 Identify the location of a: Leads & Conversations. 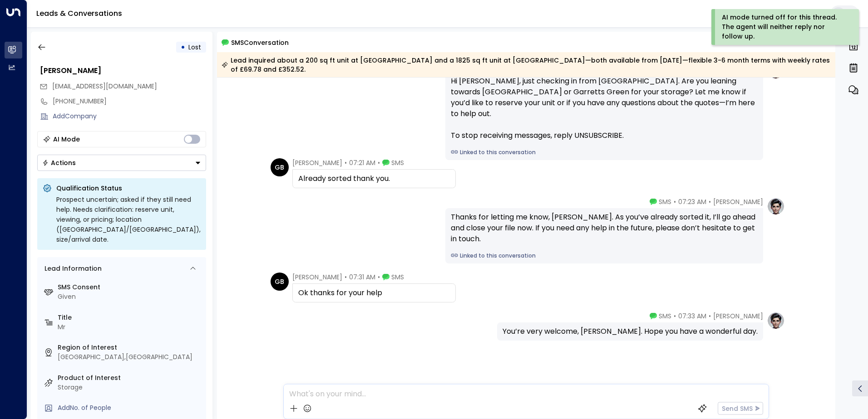
(79, 13).